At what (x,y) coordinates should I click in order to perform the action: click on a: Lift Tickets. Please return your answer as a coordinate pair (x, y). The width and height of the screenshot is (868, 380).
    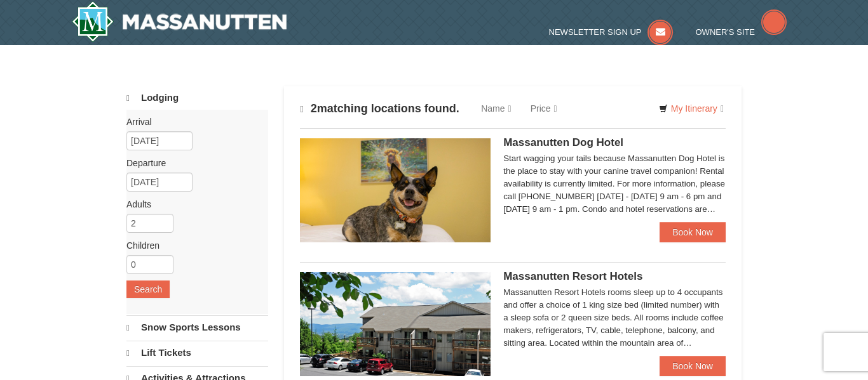
    Looking at the image, I should click on (197, 353).